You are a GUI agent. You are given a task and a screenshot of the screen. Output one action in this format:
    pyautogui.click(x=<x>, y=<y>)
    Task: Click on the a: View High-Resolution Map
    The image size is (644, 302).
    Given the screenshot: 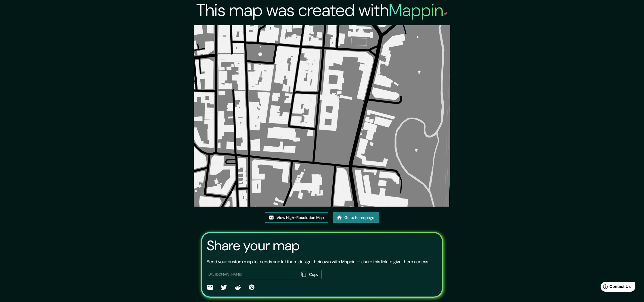 What is the action you would take?
    pyautogui.click(x=297, y=217)
    